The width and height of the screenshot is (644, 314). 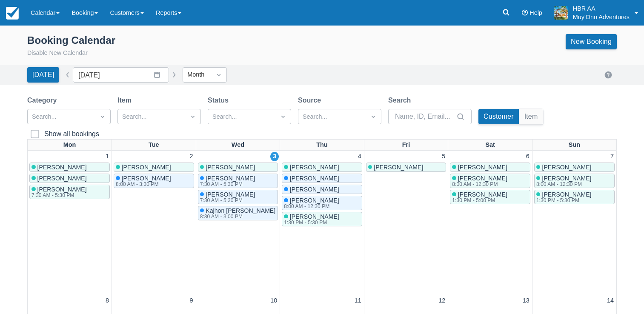 What do you see at coordinates (70, 145) in the screenshot?
I see `a: Mon` at bounding box center [70, 145].